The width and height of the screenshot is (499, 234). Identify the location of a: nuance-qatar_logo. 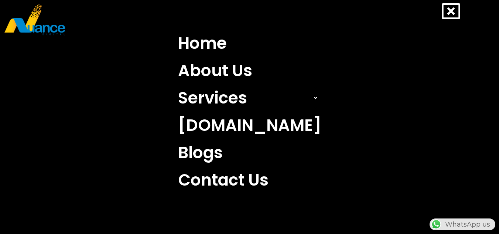
(125, 20).